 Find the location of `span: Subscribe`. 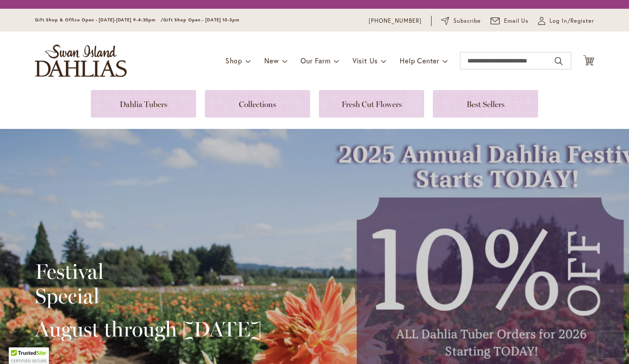

span: Subscribe is located at coordinates (467, 21).